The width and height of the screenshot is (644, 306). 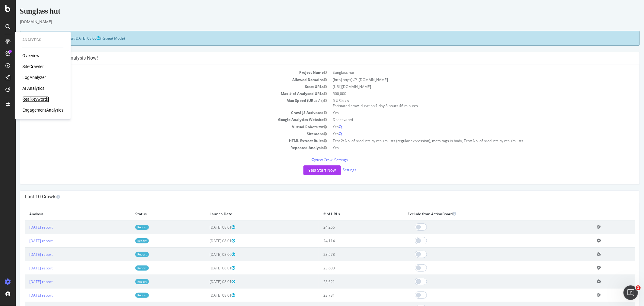 What do you see at coordinates (334, 170) in the screenshot?
I see `a: Settings` at bounding box center [334, 170].